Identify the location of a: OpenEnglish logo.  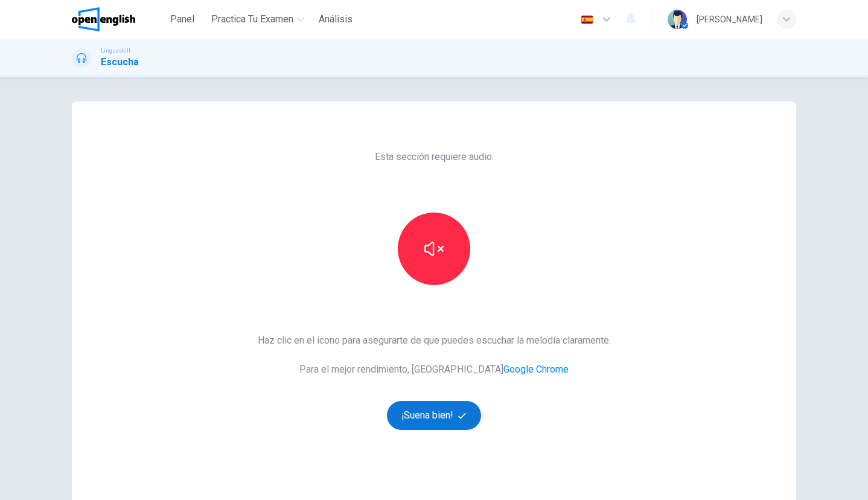
(117, 19).